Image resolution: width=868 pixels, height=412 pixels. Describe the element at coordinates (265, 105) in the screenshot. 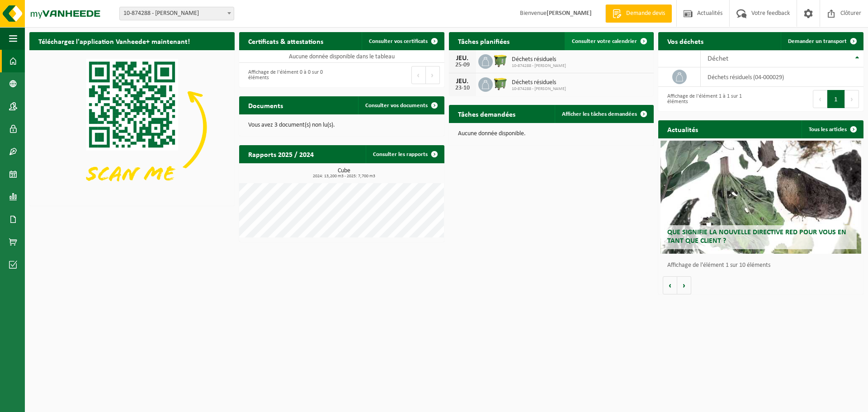

I see `h2: Documents` at that location.